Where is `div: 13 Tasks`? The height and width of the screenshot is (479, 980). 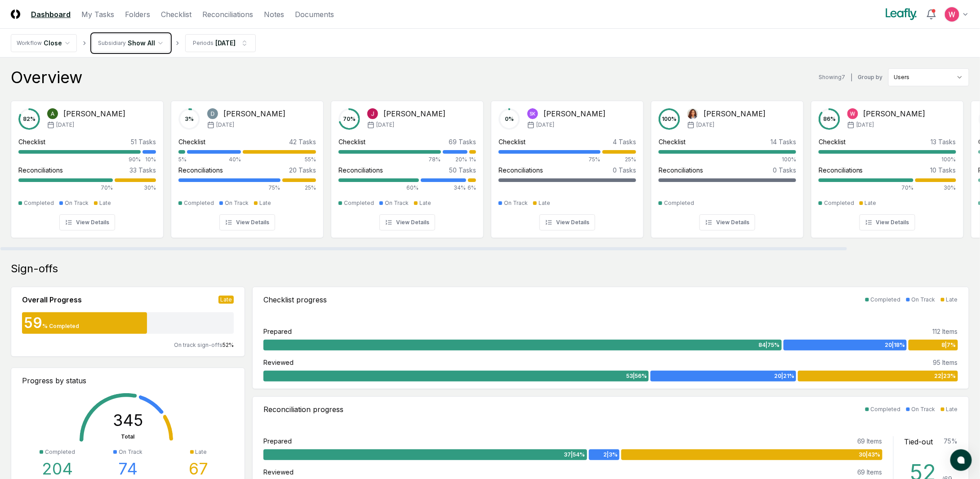 div: 13 Tasks is located at coordinates (943, 141).